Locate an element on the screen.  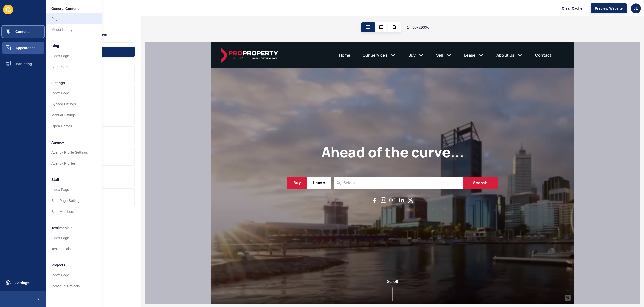
span: General Content is located at coordinates (64, 9).